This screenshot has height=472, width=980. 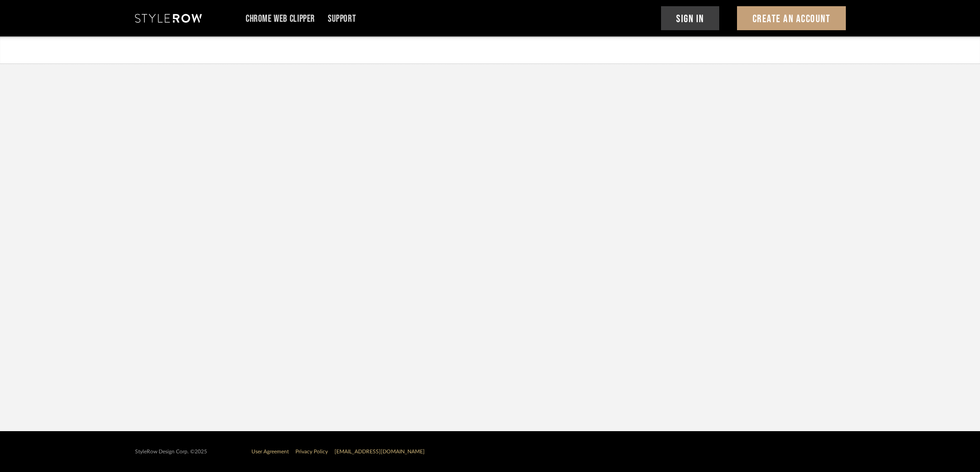 I want to click on a: Privacy Policy, so click(x=312, y=451).